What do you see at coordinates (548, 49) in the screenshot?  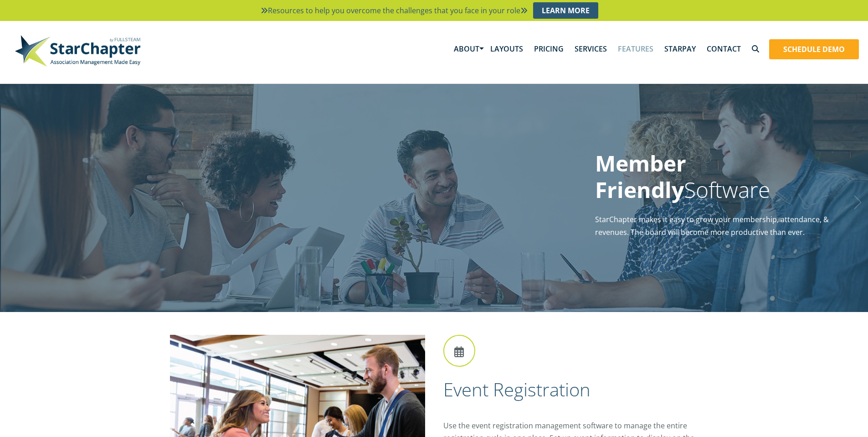 I see `a: Pricing` at bounding box center [548, 49].